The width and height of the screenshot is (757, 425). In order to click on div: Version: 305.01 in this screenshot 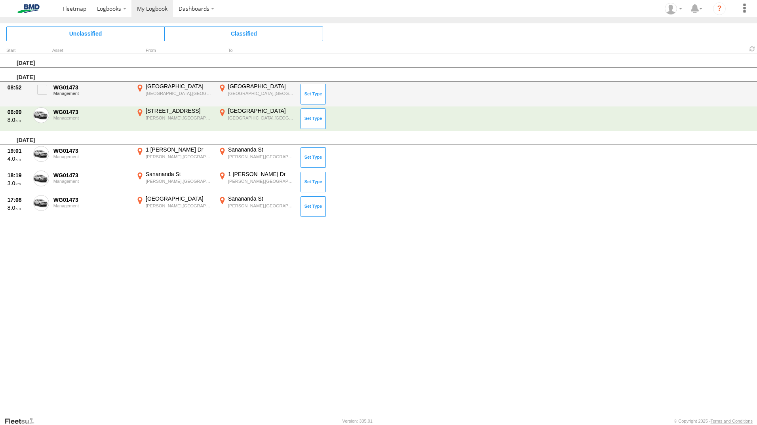, I will do `click(358, 421)`.